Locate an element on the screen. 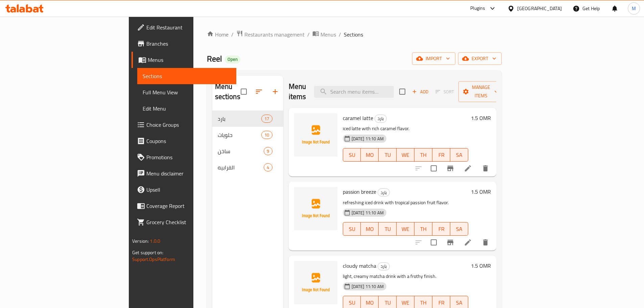 The width and height of the screenshot is (644, 308). button: Add is located at coordinates (420, 92).